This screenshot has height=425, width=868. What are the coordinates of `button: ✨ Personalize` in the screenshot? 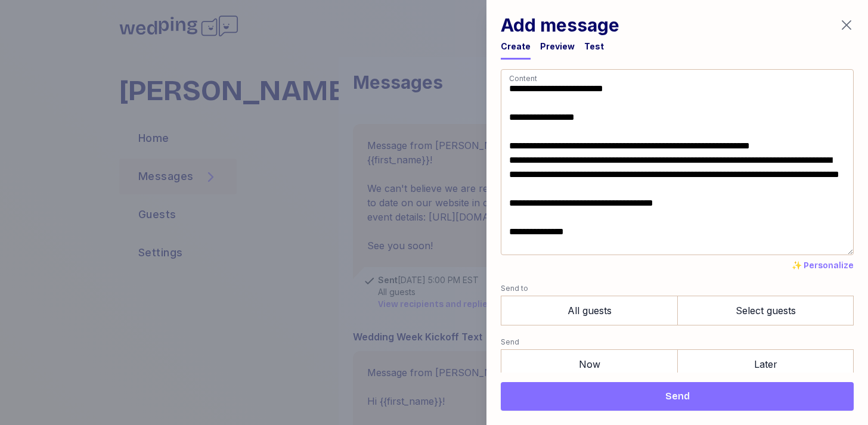 It's located at (822, 265).